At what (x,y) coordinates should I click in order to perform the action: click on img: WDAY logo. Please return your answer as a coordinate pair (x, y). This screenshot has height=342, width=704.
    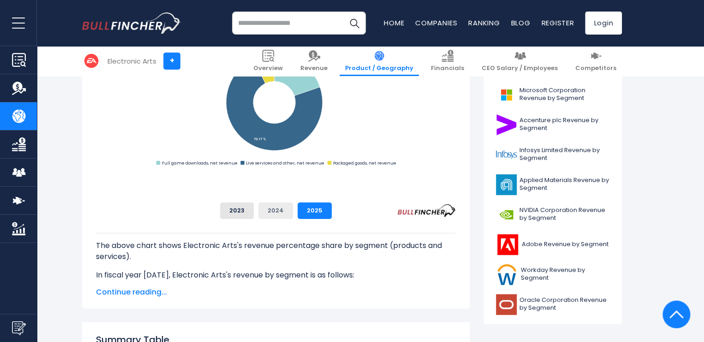
    Looking at the image, I should click on (507, 274).